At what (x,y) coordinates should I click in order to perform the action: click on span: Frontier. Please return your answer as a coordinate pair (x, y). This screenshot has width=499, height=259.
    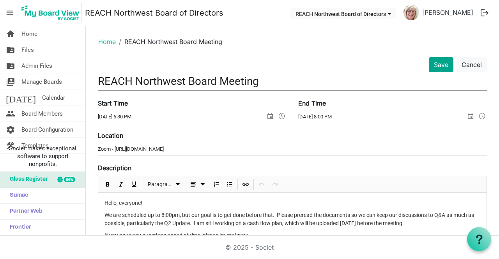
    Looking at the image, I should click on (18, 228).